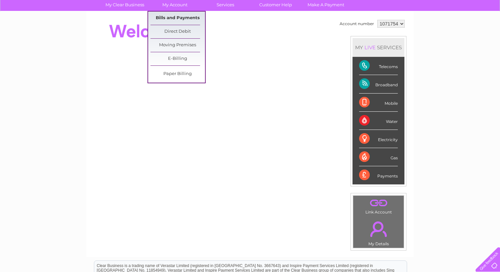 The image size is (500, 272). Describe the element at coordinates (379, 206) in the screenshot. I see `td: Link Account` at that location.